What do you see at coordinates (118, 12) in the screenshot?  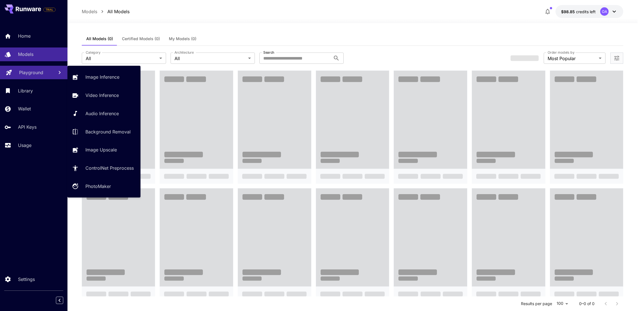 I see `p: All Models` at bounding box center [118, 12].